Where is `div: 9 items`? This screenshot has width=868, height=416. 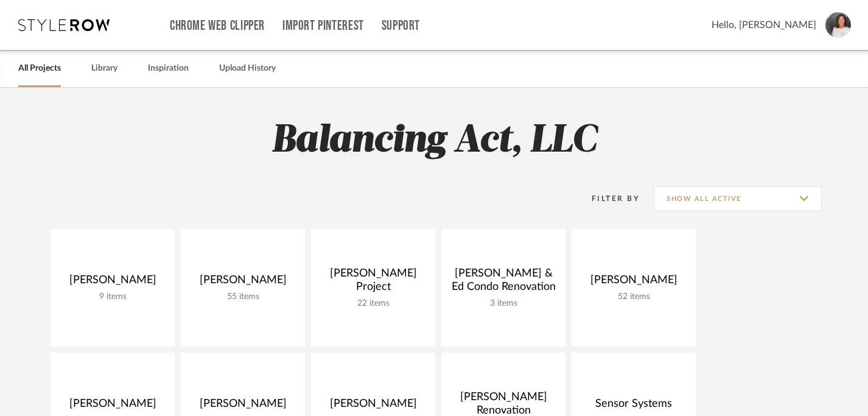
div: 9 items is located at coordinates (113, 296).